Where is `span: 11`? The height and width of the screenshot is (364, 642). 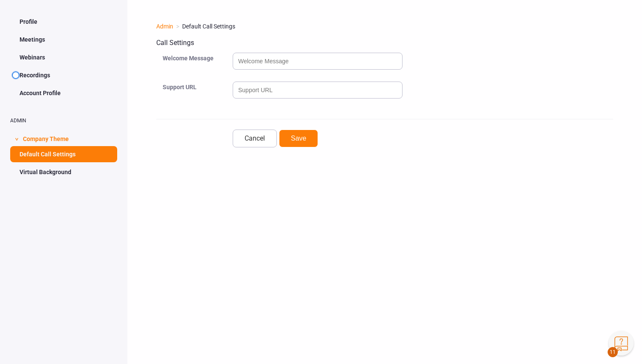
span: 11 is located at coordinates (612, 352).